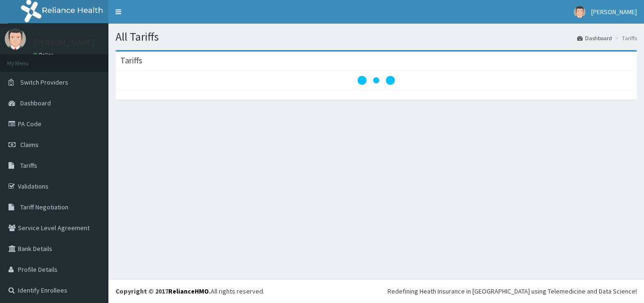 This screenshot has height=303, width=644. What do you see at coordinates (595, 38) in the screenshot?
I see `a: Dashboard` at bounding box center [595, 38].